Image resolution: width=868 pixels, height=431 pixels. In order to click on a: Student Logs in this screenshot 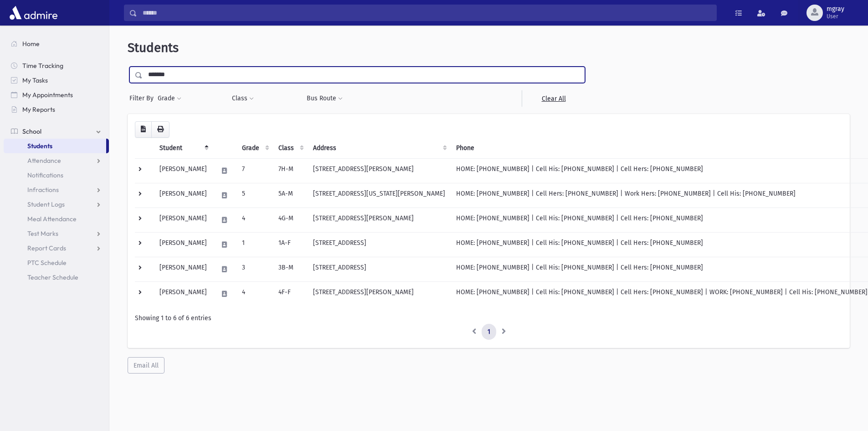, I will do `click(56, 205)`.